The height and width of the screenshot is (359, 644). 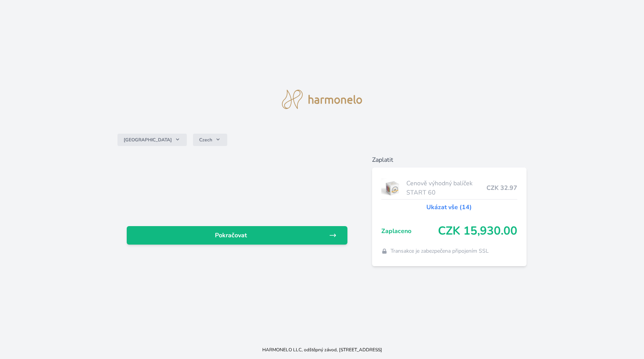 I want to click on span: CZK 32.97, so click(x=502, y=188).